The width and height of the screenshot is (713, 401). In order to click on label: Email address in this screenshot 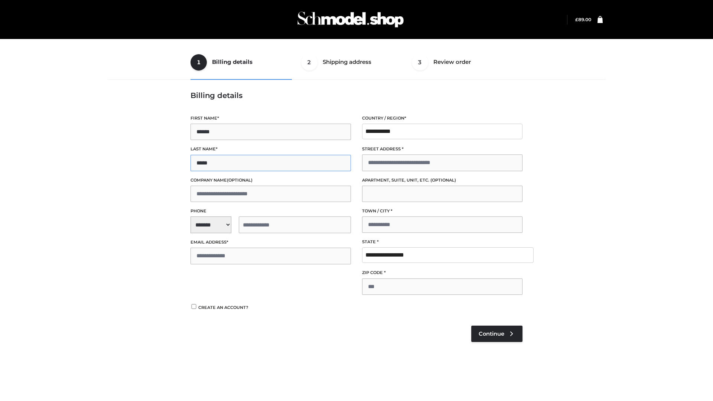, I will do `click(271, 242)`.